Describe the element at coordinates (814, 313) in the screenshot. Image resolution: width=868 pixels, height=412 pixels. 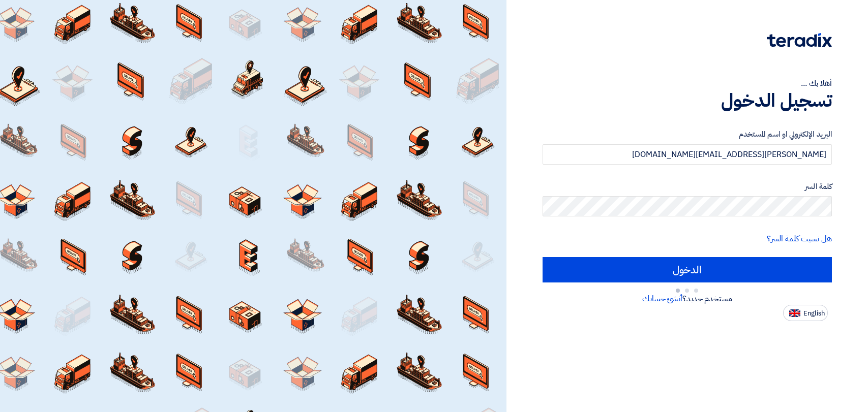
I see `span: English` at that location.